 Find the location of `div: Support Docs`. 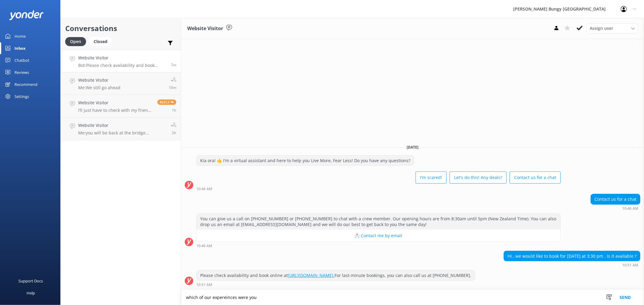

div: Support Docs is located at coordinates (31, 281).